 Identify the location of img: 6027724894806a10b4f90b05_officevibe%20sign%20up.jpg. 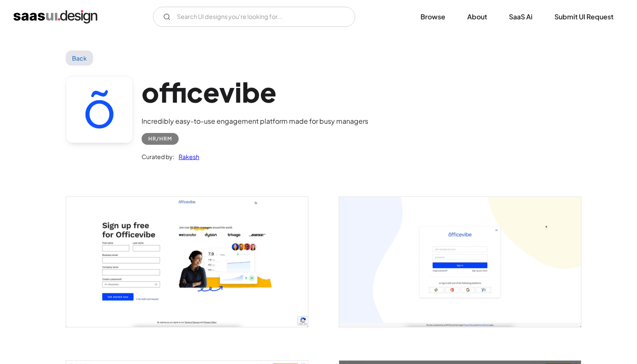
(187, 262).